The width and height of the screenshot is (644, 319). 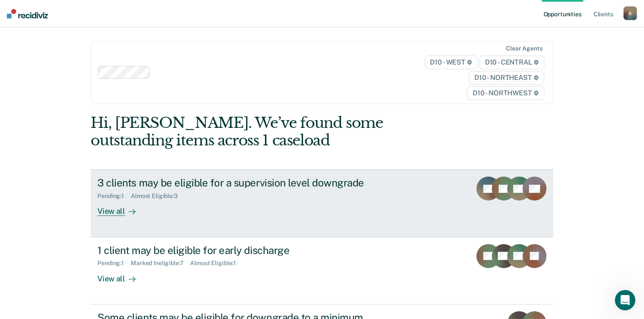 What do you see at coordinates (322, 203) in the screenshot?
I see `a: 3 clients may be eligible for a supervision level downgradePending:1Almost Eligible:3View all` at bounding box center [322, 203].